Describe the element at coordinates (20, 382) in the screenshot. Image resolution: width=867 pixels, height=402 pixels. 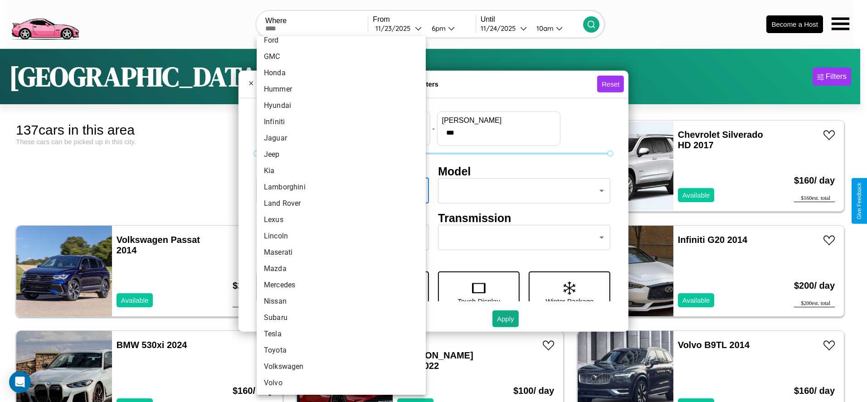
I see `div: Open Intercom Messenger` at that location.